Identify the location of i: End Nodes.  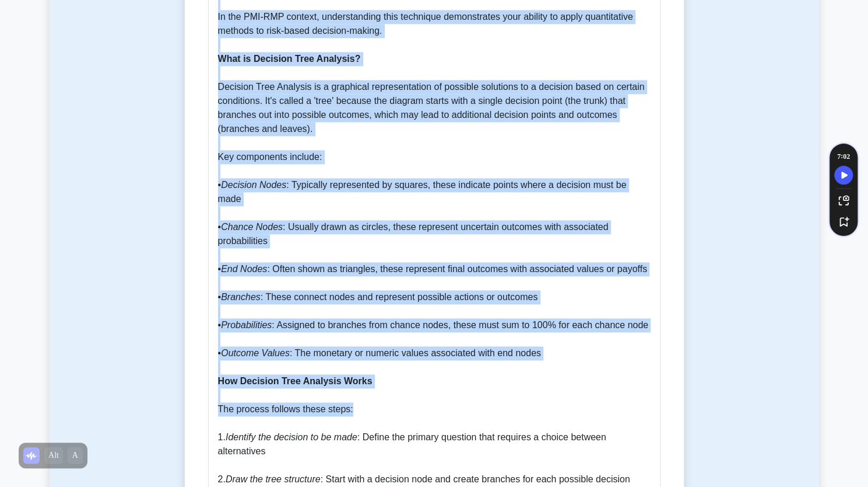
(244, 268).